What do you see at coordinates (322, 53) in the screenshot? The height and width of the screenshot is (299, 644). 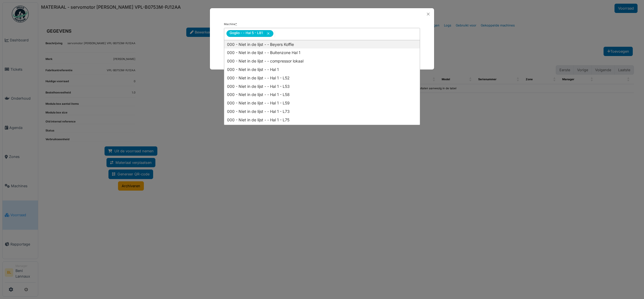 I see `div: 000 - Niet in de lijst - - Buitenzone Hal 1` at bounding box center [322, 53].